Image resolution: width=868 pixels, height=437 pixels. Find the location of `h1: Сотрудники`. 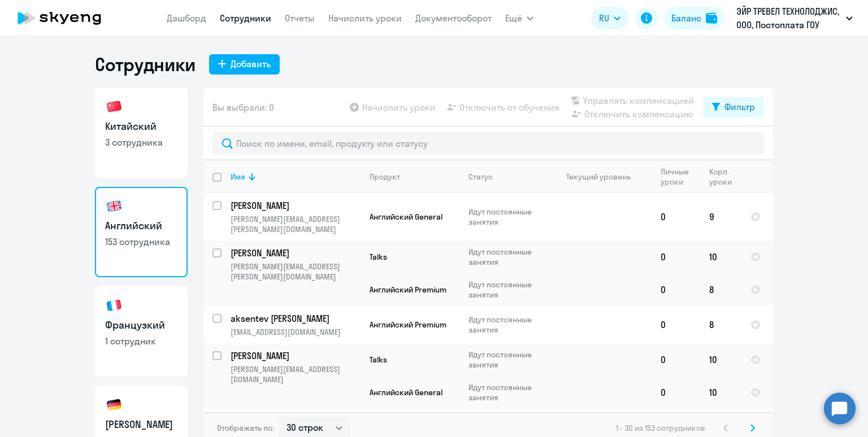

h1: Сотрудники is located at coordinates (145, 64).